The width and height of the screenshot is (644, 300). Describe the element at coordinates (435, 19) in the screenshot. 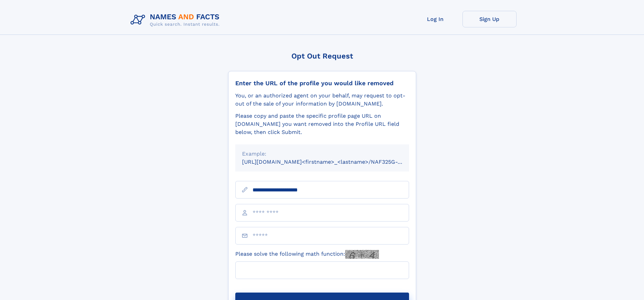

I see `a: Log In` at that location.